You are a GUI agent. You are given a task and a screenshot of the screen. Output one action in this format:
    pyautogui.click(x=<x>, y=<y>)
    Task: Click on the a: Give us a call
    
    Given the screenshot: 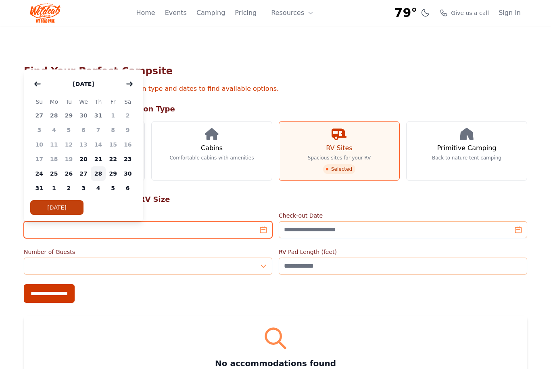 What is the action you would take?
    pyautogui.click(x=464, y=13)
    